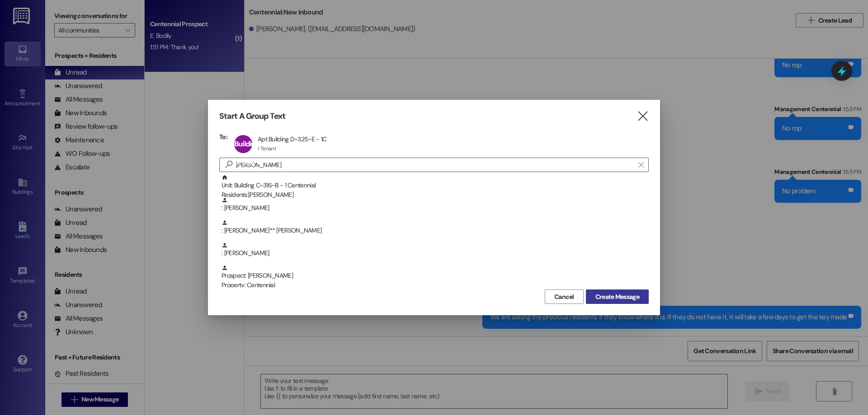 Image resolution: width=868 pixels, height=415 pixels. What do you see at coordinates (224, 137) in the screenshot?
I see `h3: To:` at bounding box center [224, 137].